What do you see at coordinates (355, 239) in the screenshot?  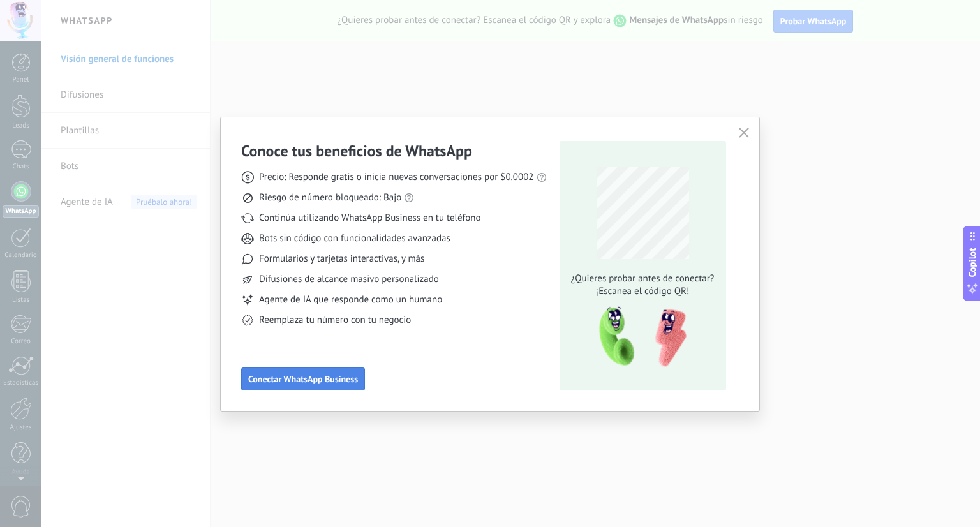 I see `span: Bots sin código con funcionalidades avanzadas` at bounding box center [355, 239].